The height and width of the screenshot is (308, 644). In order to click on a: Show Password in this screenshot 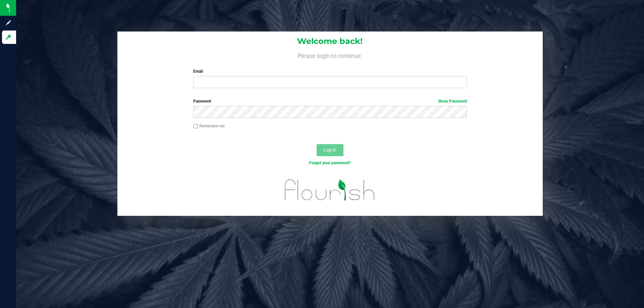, I will do `click(453, 101)`.